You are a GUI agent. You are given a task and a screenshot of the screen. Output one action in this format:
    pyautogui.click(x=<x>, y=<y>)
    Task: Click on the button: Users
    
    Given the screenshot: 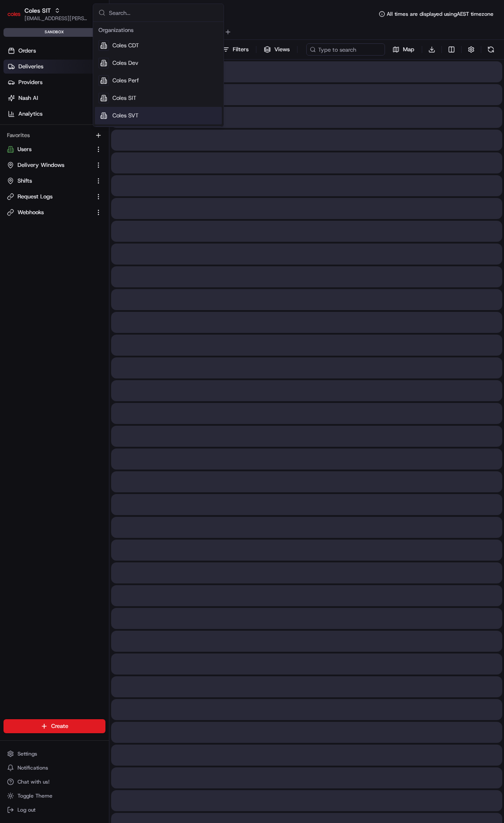 What is the action you would take?
    pyautogui.click(x=55, y=149)
    